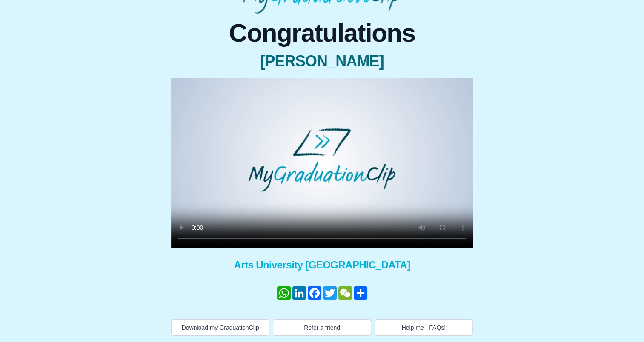 The image size is (644, 342). I want to click on a: WeChat, so click(345, 293).